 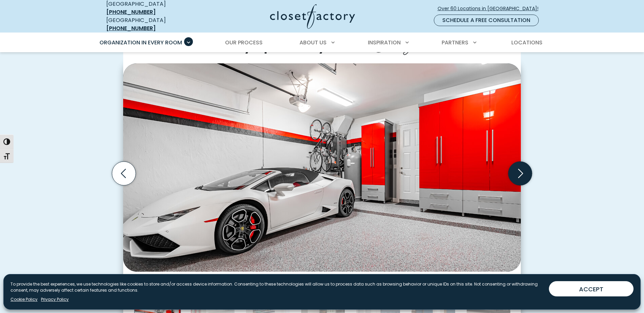 I want to click on span: Our Process, so click(x=243, y=42).